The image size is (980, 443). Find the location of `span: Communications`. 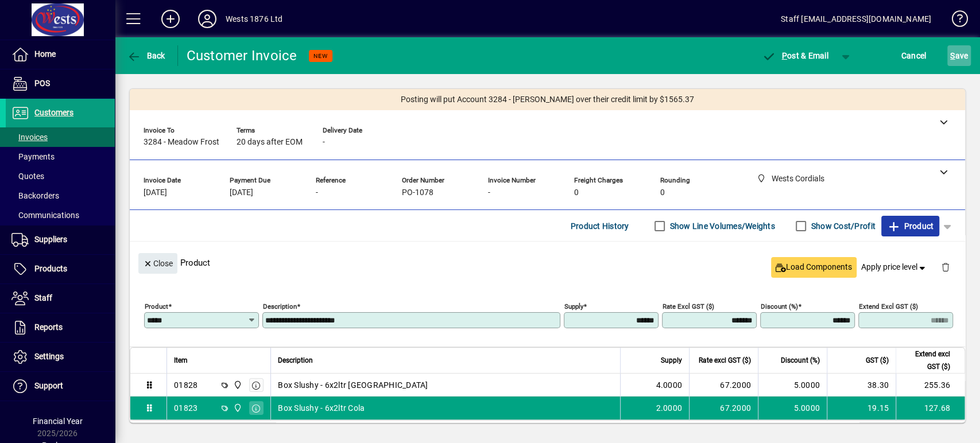

span: Communications is located at coordinates (46, 215).